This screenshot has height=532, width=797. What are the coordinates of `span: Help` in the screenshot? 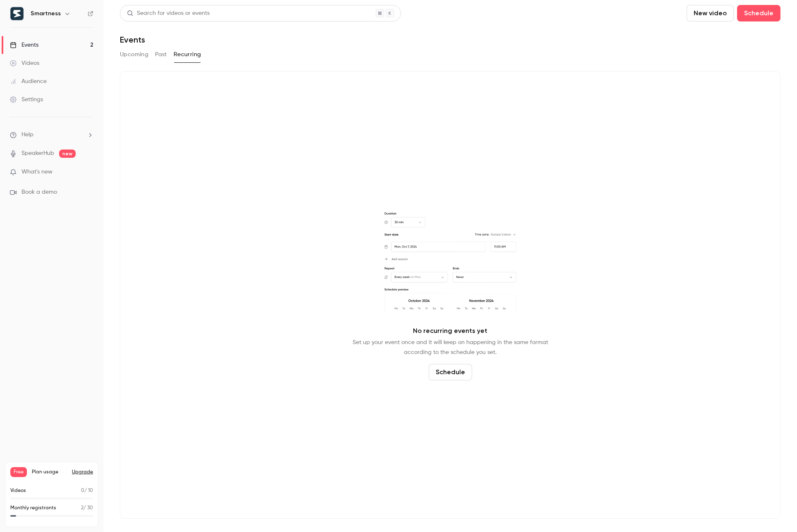 It's located at (27, 135).